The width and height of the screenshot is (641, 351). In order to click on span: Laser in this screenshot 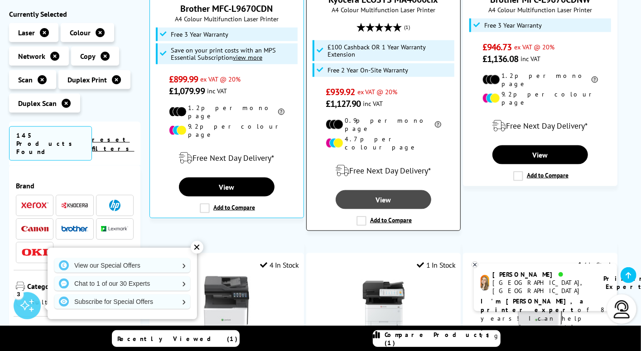, I will do `click(26, 32)`.